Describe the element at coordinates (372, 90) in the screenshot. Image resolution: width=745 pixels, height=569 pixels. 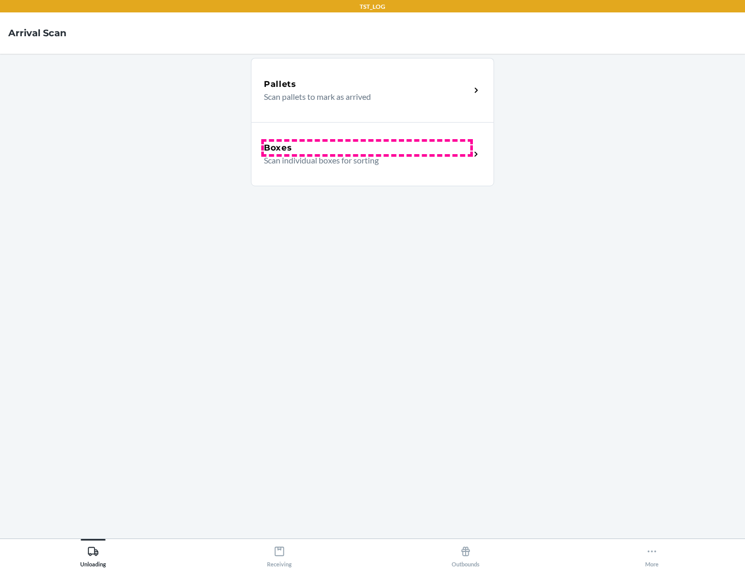
I see `a: PalletsScan pallets to mark as arrived` at that location.